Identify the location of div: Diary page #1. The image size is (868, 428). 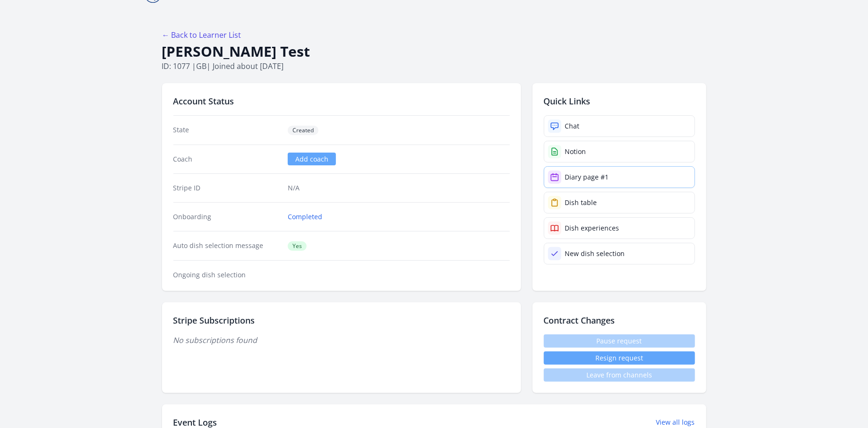
(587, 177).